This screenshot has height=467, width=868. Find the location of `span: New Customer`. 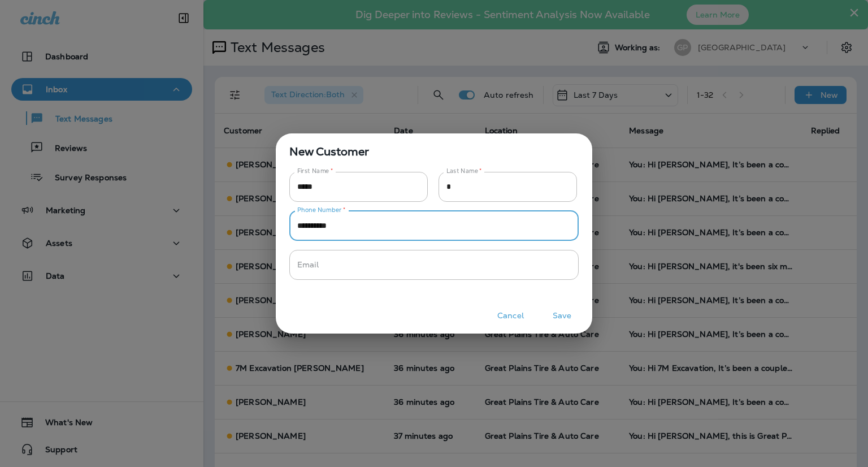

span: New Customer is located at coordinates (434, 147).